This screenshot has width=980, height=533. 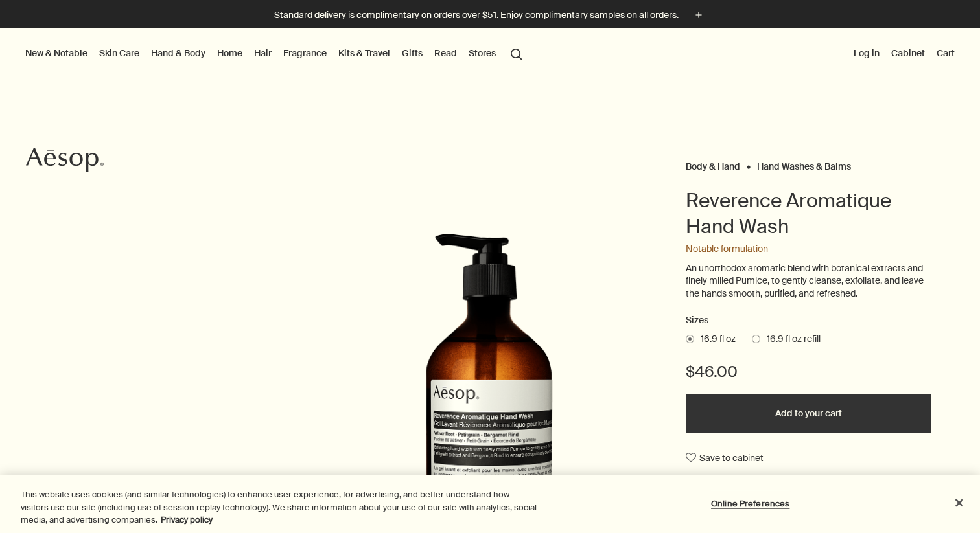 I want to click on a: Hair, so click(x=263, y=53).